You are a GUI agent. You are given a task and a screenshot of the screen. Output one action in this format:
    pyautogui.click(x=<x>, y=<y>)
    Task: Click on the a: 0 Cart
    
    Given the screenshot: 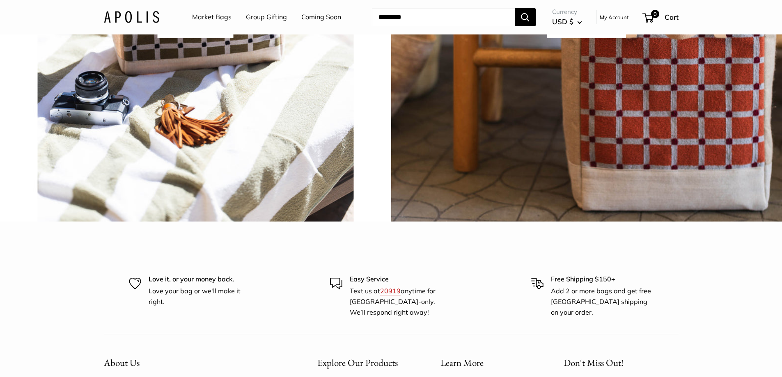 What is the action you would take?
    pyautogui.click(x=661, y=17)
    